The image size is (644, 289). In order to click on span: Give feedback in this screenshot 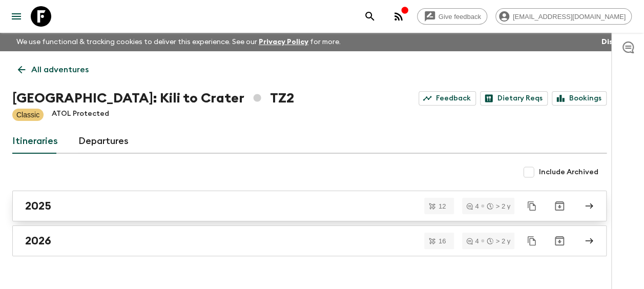, I will do `click(460, 16)`.